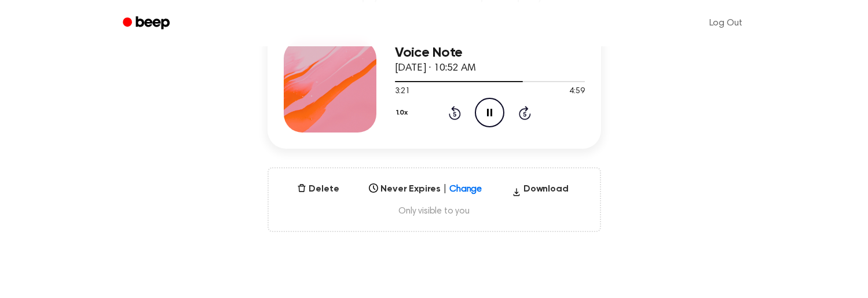 Image resolution: width=868 pixels, height=298 pixels. What do you see at coordinates (147, 23) in the screenshot?
I see `a: Beep` at bounding box center [147, 23].